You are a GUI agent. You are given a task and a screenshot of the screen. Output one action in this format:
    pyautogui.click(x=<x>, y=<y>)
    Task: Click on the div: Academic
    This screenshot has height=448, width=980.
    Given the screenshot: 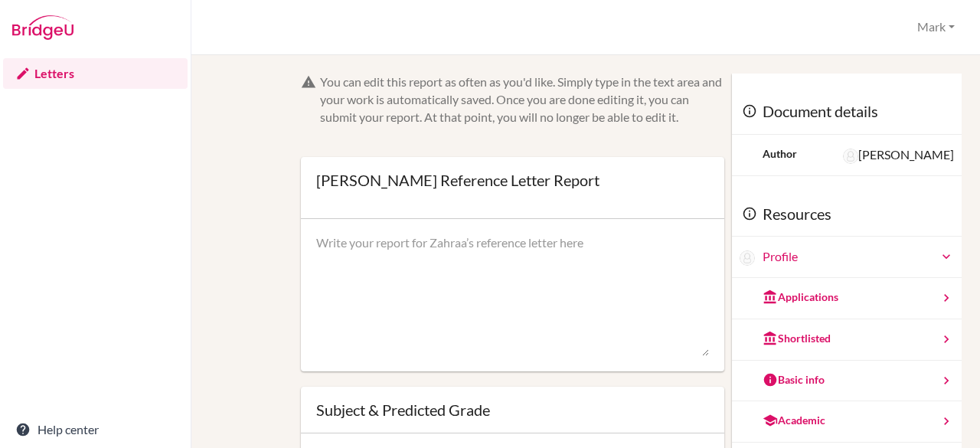 What is the action you would take?
    pyautogui.click(x=794, y=420)
    